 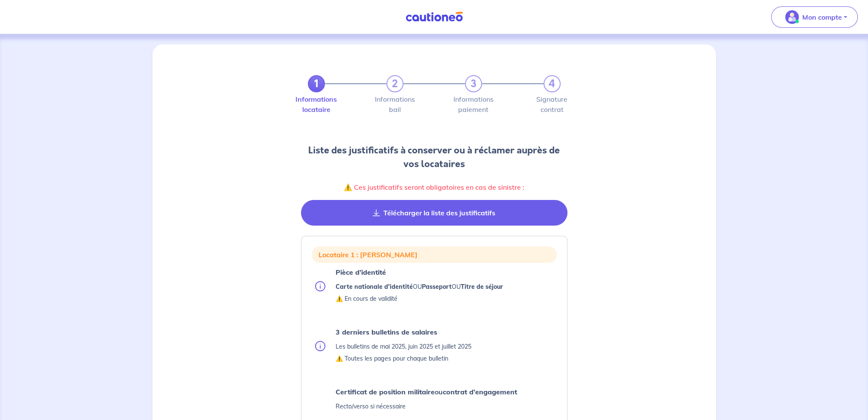 What do you see at coordinates (361, 272) in the screenshot?
I see `strong: Pièce d’identité` at bounding box center [361, 272].